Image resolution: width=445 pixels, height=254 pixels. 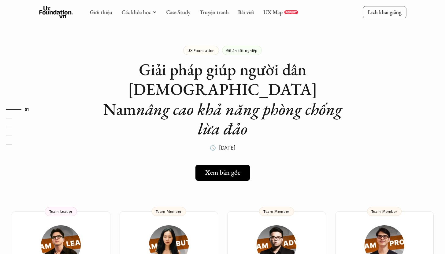 I want to click on p: Lịch khai giảng, so click(x=384, y=12).